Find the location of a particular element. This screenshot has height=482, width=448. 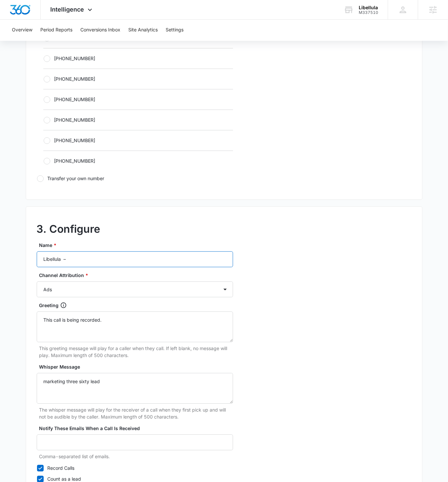

label: Name is located at coordinates (138, 245).